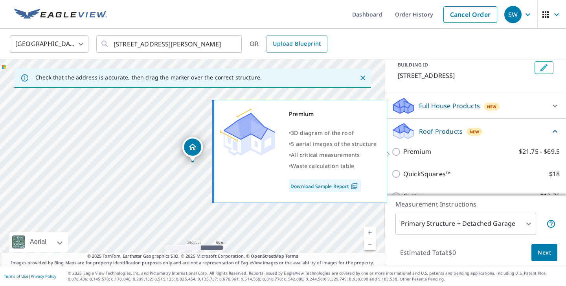 The height and width of the screenshot is (286, 566). I want to click on a: Current Level 17, Zoom Out, so click(370, 244).